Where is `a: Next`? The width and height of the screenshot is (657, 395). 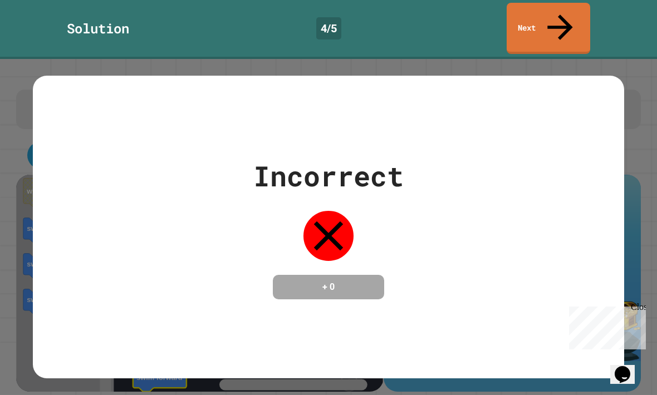
a: Next is located at coordinates (548, 28).